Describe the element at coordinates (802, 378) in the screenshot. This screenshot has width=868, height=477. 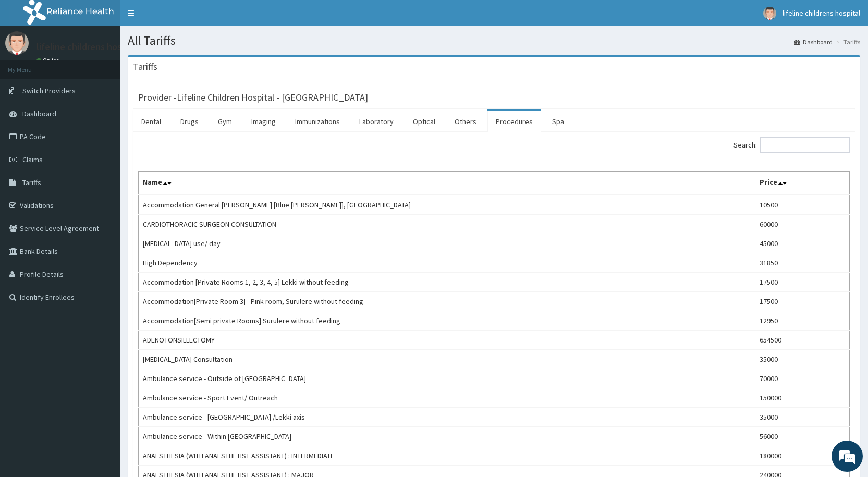
I see `td: 70000` at that location.